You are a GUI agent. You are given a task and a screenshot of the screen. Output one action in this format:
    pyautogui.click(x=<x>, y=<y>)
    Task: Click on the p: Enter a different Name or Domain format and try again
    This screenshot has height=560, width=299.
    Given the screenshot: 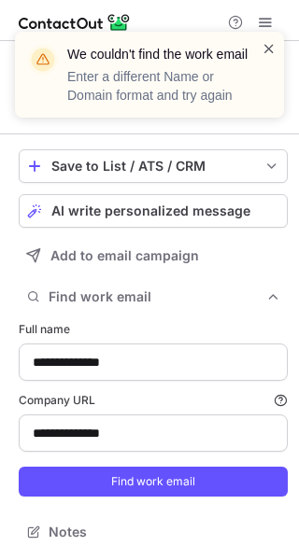 What is the action you would take?
    pyautogui.click(x=153, y=86)
    